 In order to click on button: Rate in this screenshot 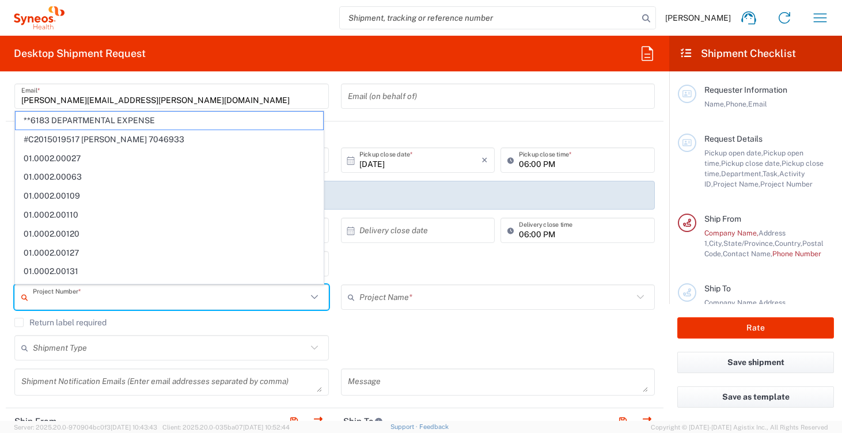, I will do `click(756, 328)`.